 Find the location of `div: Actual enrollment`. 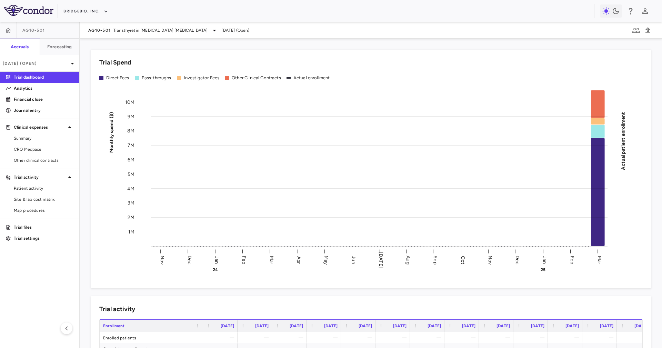

div: Actual enrollment is located at coordinates (312, 78).